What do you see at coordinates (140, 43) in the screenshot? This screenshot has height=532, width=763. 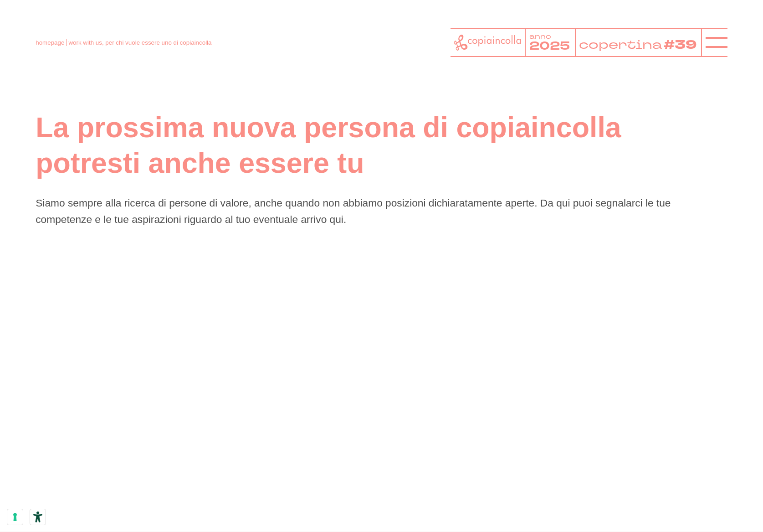 I see `span: work with us, per chi vuole essere uno di copiaincolla` at bounding box center [140, 43].